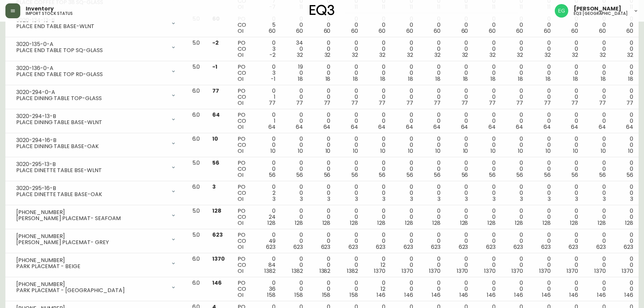 This screenshot has height=308, width=644. What do you see at coordinates (40, 9) in the screenshot?
I see `span: Inventory` at bounding box center [40, 9].